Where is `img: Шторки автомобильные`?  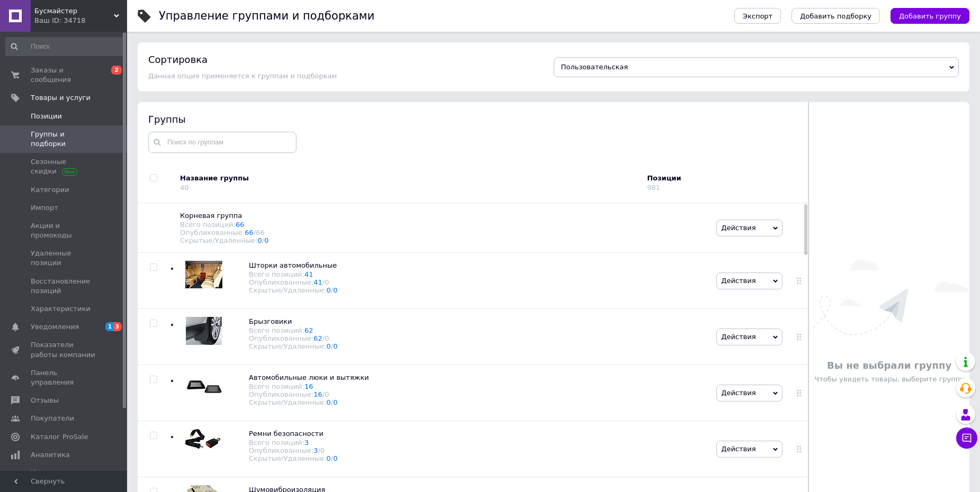 img: Шторки автомобильные is located at coordinates (204, 274).